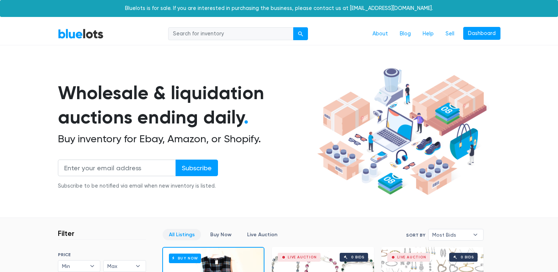 The image size is (558, 272). What do you see at coordinates (450, 34) in the screenshot?
I see `a: Sell` at bounding box center [450, 34].